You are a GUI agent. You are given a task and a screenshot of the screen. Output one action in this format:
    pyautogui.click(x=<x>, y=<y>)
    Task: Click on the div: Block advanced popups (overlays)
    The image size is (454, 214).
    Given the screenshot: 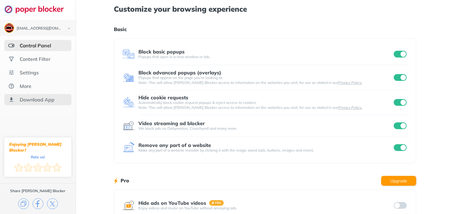 What is the action you would take?
    pyautogui.click(x=180, y=73)
    